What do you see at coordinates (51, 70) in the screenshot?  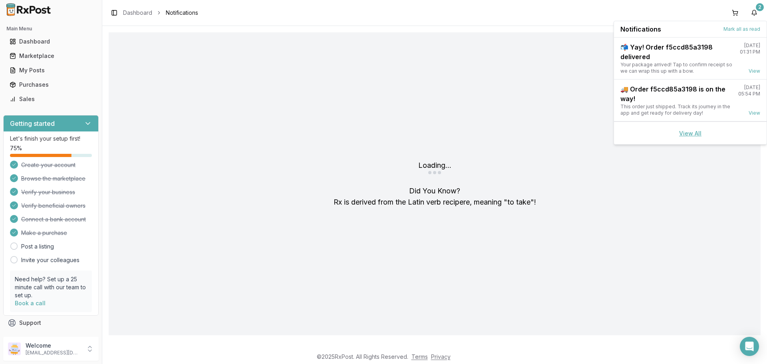 I see `a: My Posts` at bounding box center [51, 70].